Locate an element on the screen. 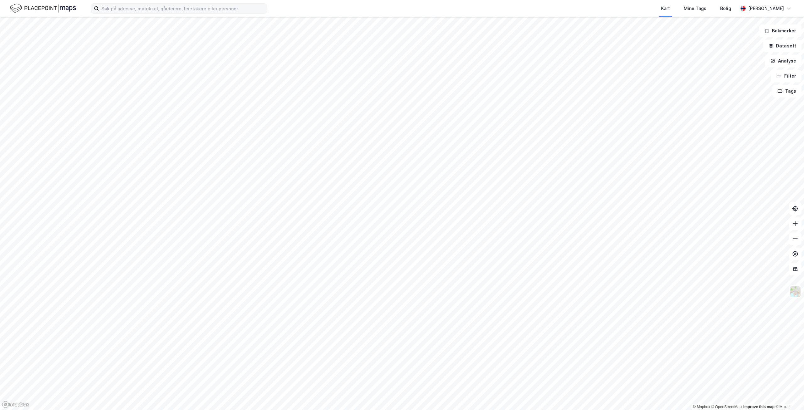 The height and width of the screenshot is (410, 804). div: Kart is located at coordinates (665, 8).